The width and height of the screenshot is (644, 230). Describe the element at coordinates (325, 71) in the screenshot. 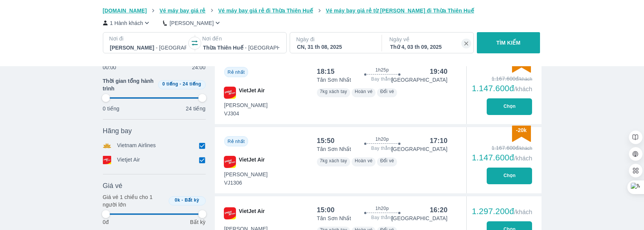

I see `div: 18:15` at that location.